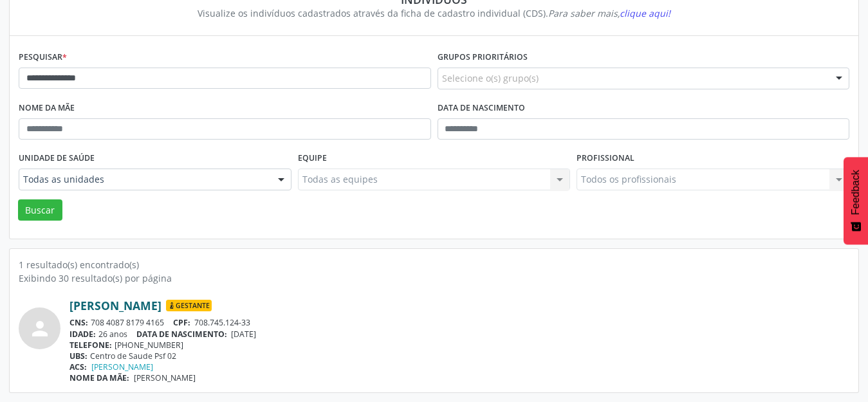 This screenshot has width=868, height=402. What do you see at coordinates (645, 13) in the screenshot?
I see `span: clique aqui!` at bounding box center [645, 13].